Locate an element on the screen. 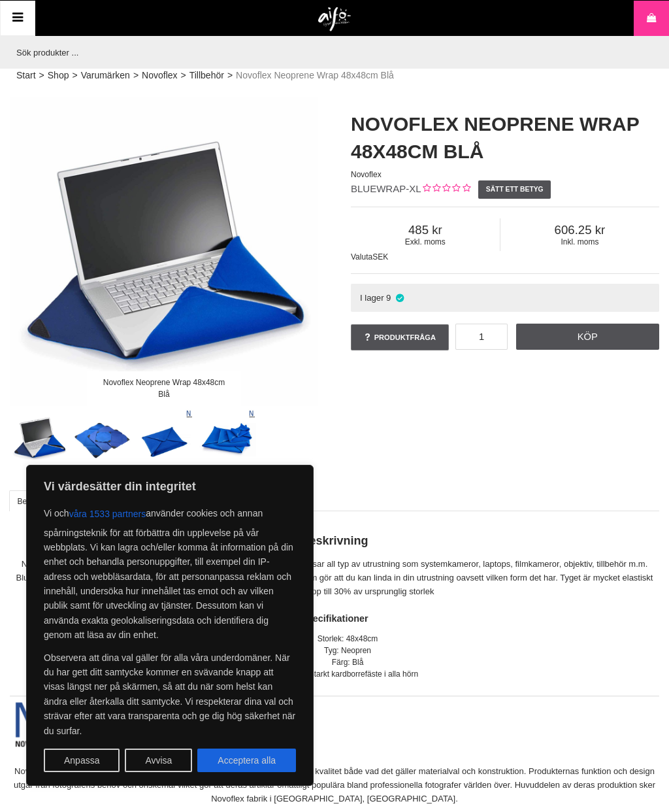 This screenshot has height=812, width=669. button: Anpassa is located at coordinates (82, 761).